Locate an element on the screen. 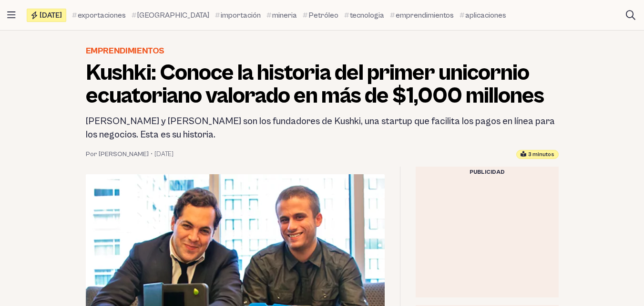  a: mineria is located at coordinates (282, 16).